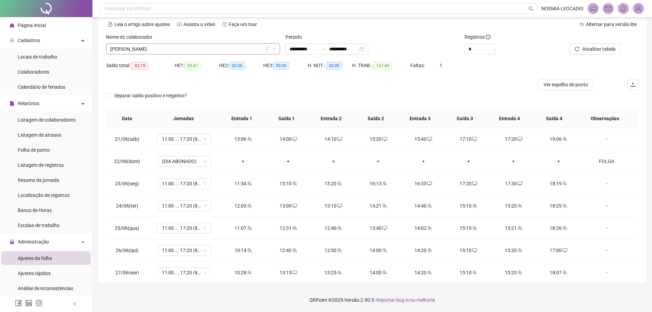 The height and width of the screenshot is (312, 652). What do you see at coordinates (34, 273) in the screenshot?
I see `span: Ajustes rápidos` at bounding box center [34, 273].